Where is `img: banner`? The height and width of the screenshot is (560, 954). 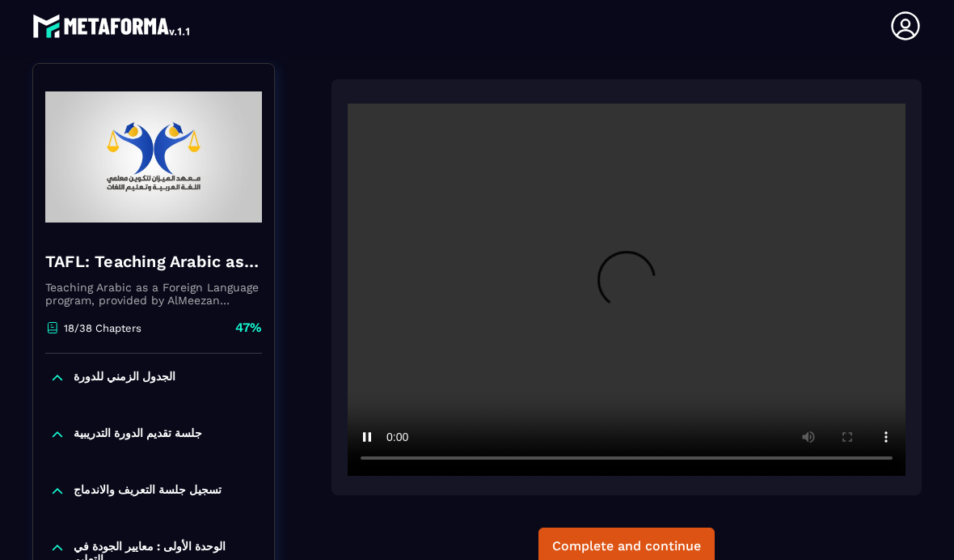 img: banner is located at coordinates (154, 157).